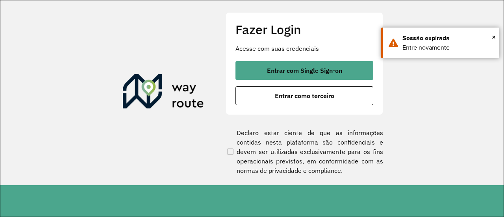  Describe the element at coordinates (448, 38) in the screenshot. I see `div: Sessão expirada` at that location.